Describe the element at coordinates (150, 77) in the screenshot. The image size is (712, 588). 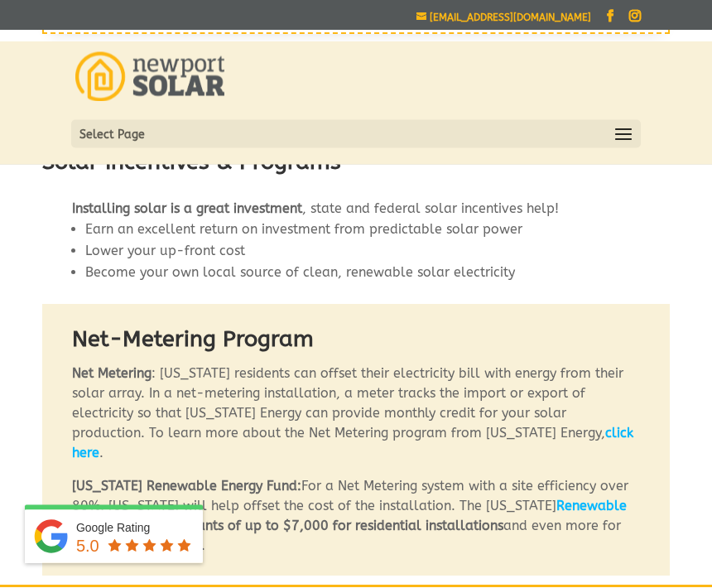
I see `img: Newport Solar | Solar Energy Optimized.` at that location.